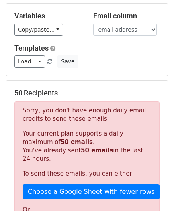 The image size is (174, 211). I want to click on div: Chat Widget, so click(154, 192).